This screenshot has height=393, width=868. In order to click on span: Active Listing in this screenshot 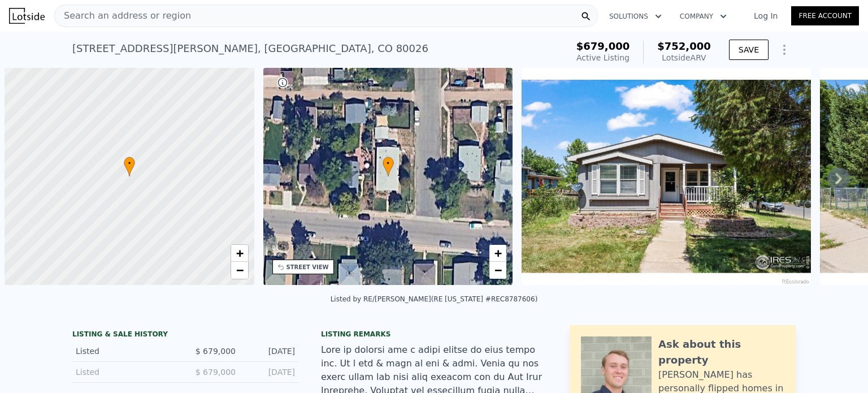, I will do `click(603, 58)`.